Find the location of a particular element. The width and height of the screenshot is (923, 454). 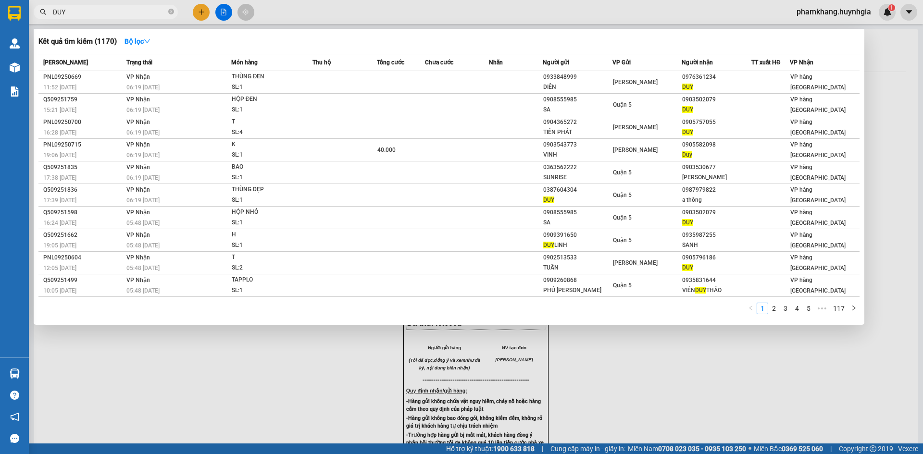

div: 0987979822 is located at coordinates (716, 190).